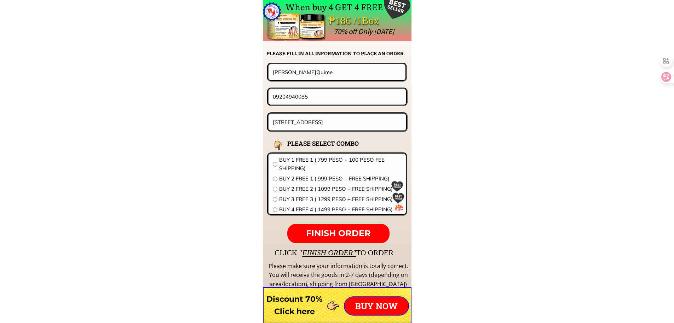 Image resolution: width=674 pixels, height=323 pixels. What do you see at coordinates (339, 53) in the screenshot?
I see `h2: PLEASE FILL IN ALL INFORMATION TO PLACE AN ORDER` at bounding box center [339, 53].